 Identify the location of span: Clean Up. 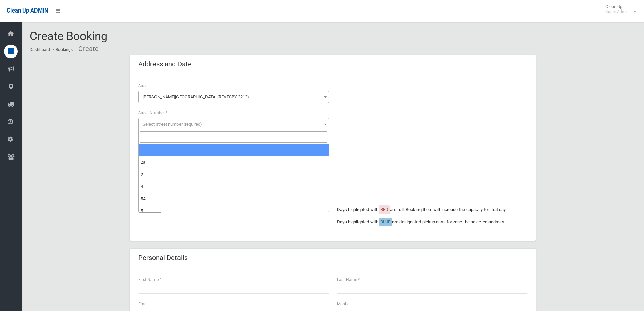
(619, 9).